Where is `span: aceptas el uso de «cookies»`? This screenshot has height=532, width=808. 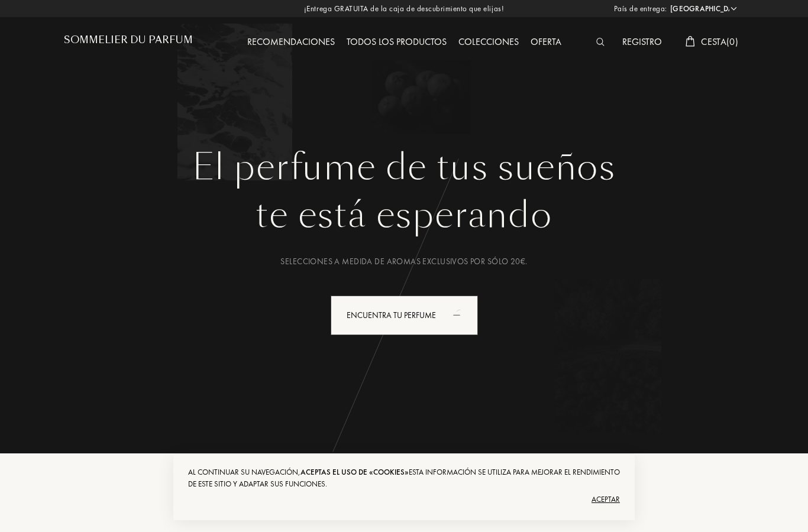 span: aceptas el uso de «cookies» is located at coordinates (355, 472).